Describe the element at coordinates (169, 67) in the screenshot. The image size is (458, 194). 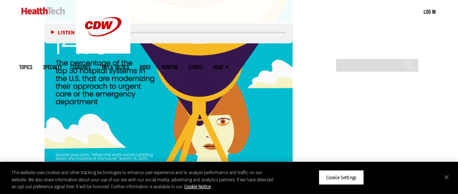
I see `a: MonITor` at that location.